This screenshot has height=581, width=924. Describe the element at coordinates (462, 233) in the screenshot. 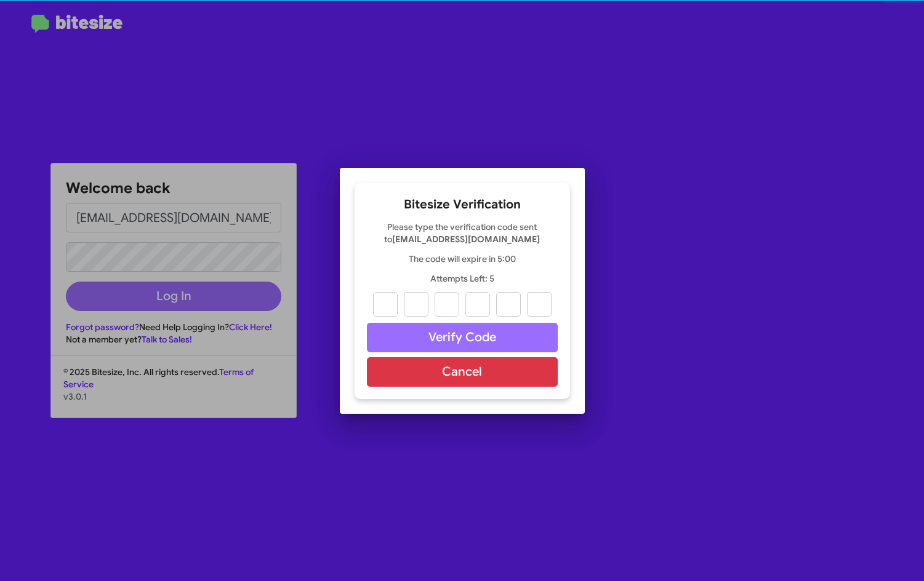

I see `p: Please type the verification code sent to` at that location.